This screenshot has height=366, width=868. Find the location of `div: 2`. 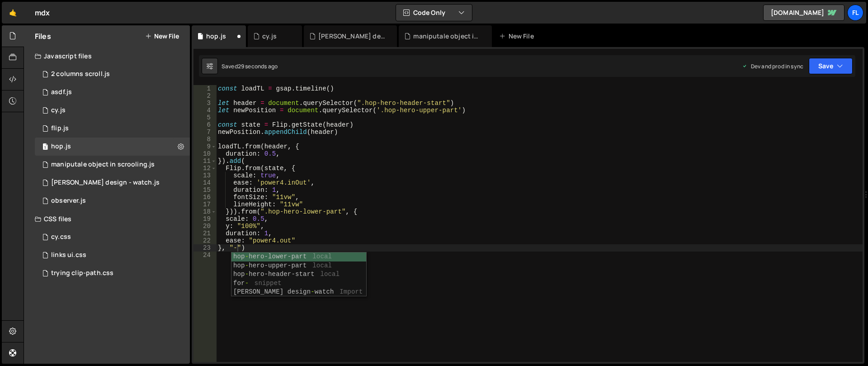

div: 2 is located at coordinates (205, 96).